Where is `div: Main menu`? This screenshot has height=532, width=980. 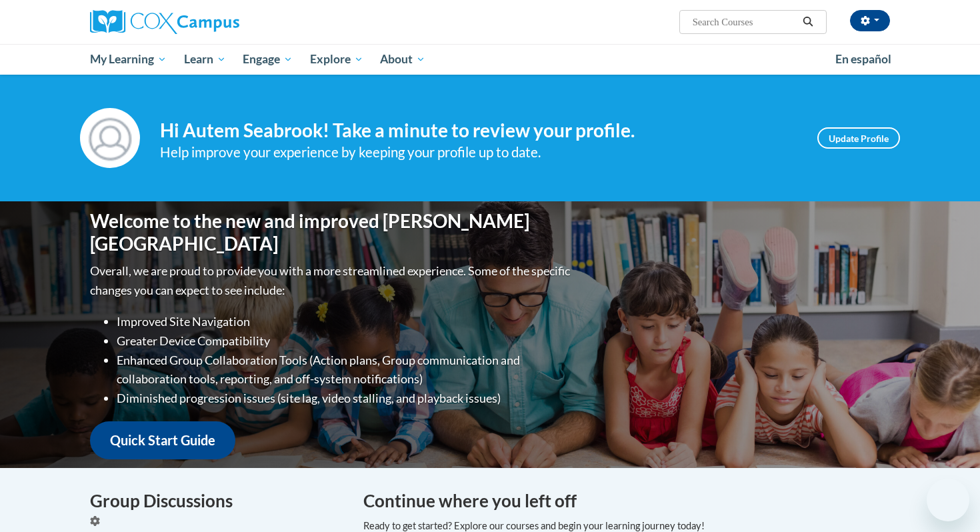
div: Main menu is located at coordinates (490, 60).